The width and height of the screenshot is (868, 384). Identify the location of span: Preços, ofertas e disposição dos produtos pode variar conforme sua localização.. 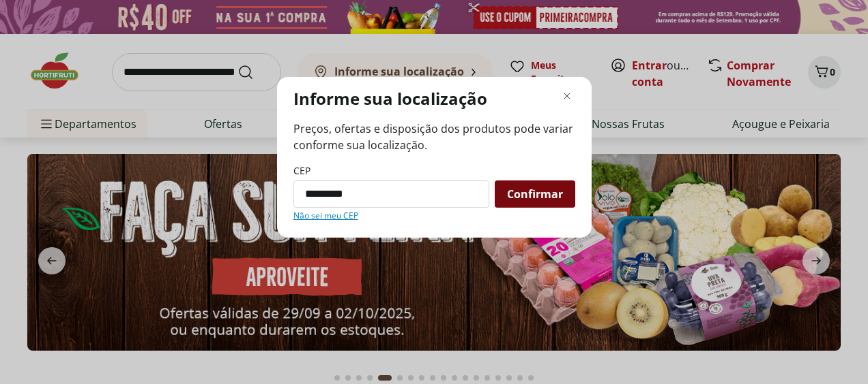
(434, 137).